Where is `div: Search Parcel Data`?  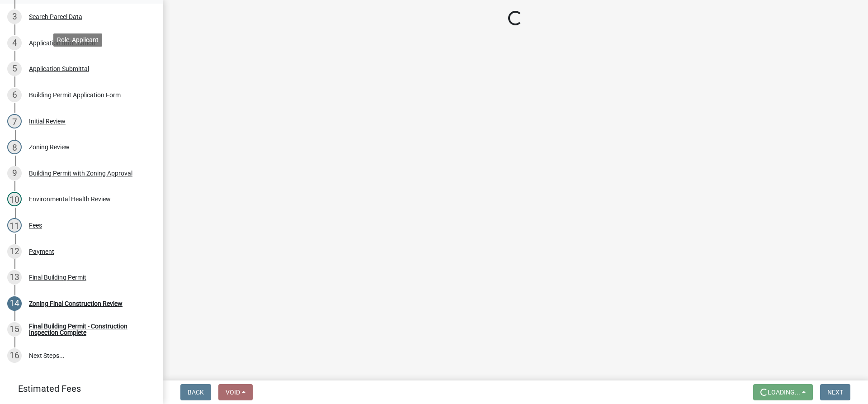 div: Search Parcel Data is located at coordinates (55, 17).